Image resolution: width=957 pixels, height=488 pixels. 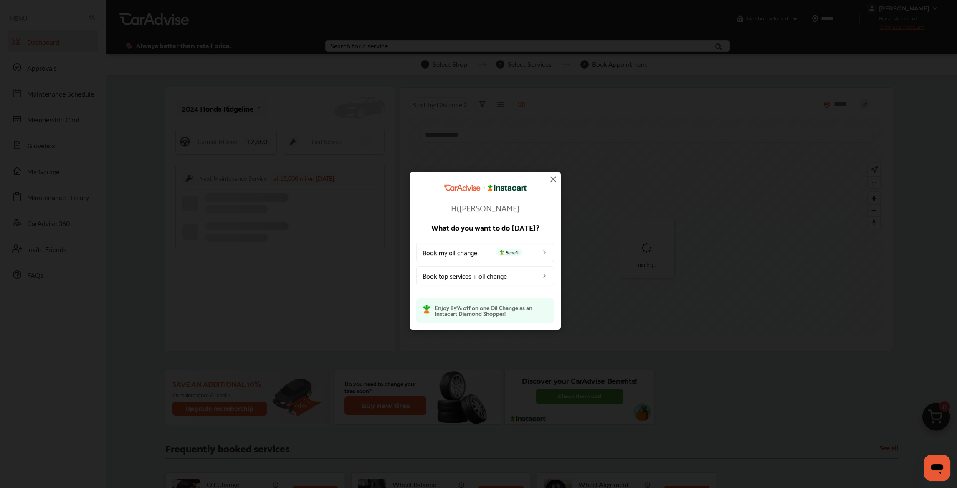 I want to click on a: Book top services + oil change, so click(x=485, y=276).